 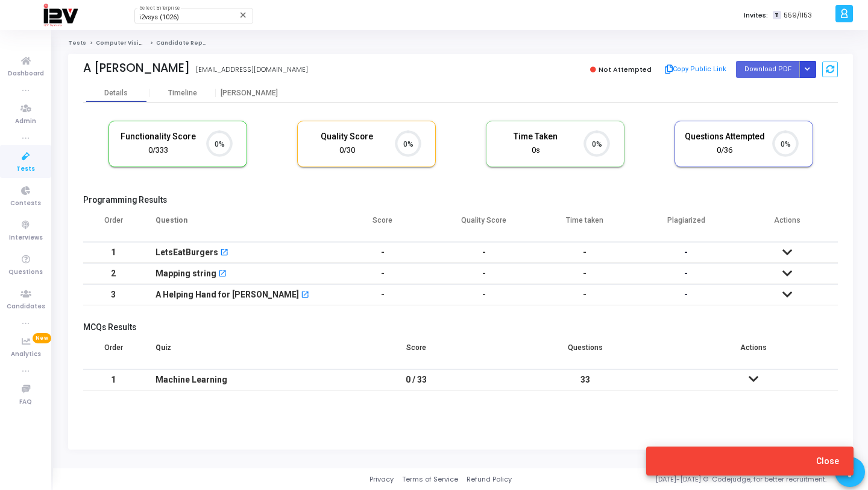 What do you see at coordinates (724, 150) in the screenshot?
I see `div: 0/36` at bounding box center [724, 150].